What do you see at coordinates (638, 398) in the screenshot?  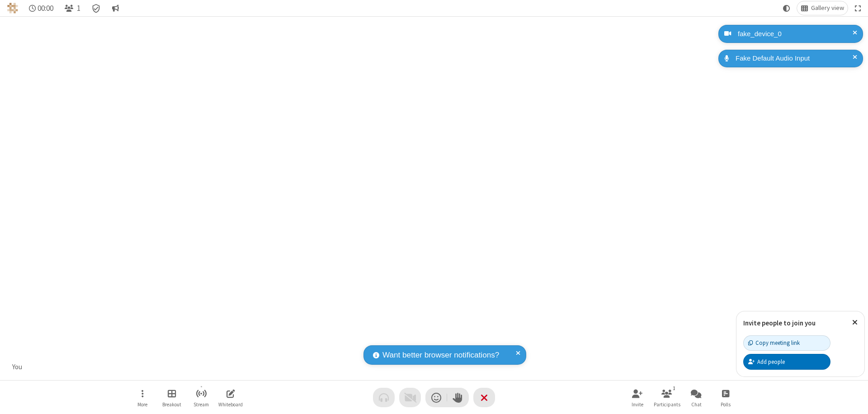 I see `button: Invite participants (⌘+Shift+I)` at bounding box center [638, 398].